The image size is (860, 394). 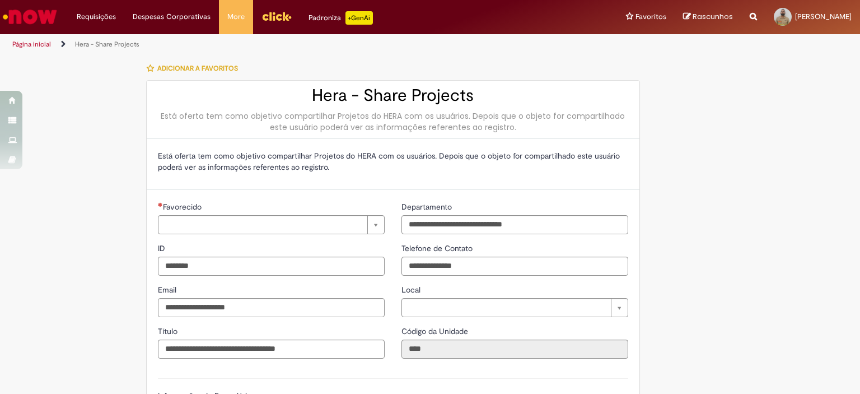 I want to click on img: ServiceNow, so click(x=30, y=17).